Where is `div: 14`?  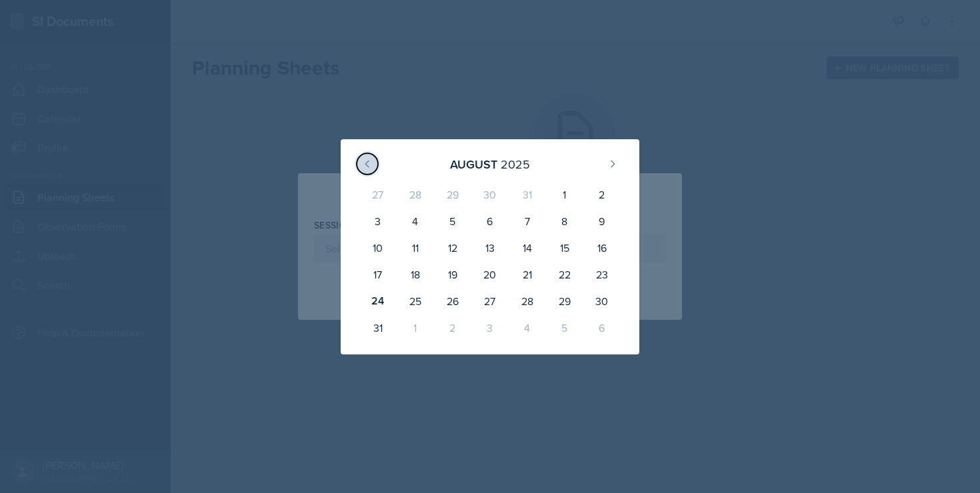
div: 14 is located at coordinates (527, 248).